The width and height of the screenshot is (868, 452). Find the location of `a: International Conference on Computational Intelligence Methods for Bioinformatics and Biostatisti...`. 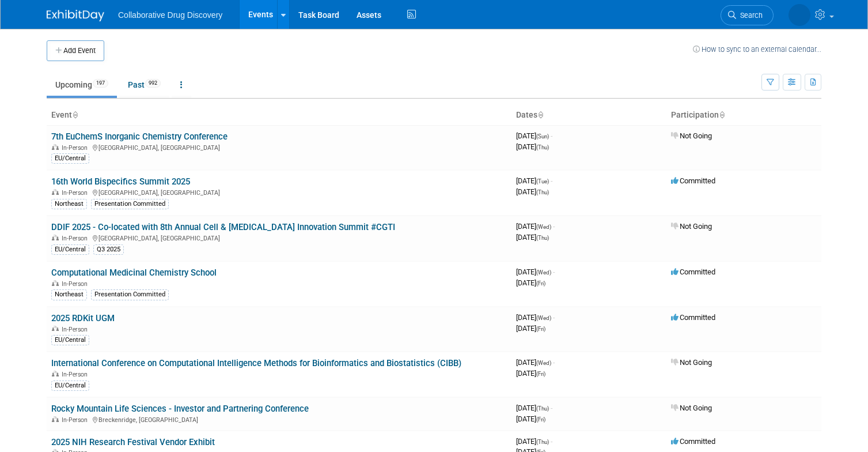

a: International Conference on Computational Intelligence Methods for Bioinformatics and Biostatisti... is located at coordinates (256, 363).